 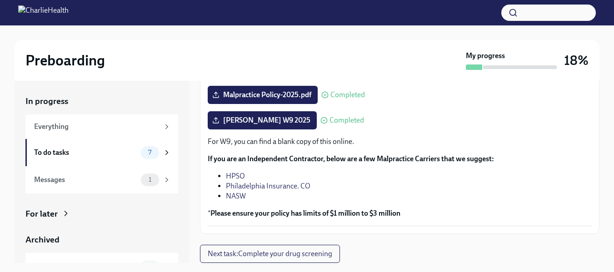 I want to click on a: Everything, so click(x=102, y=127).